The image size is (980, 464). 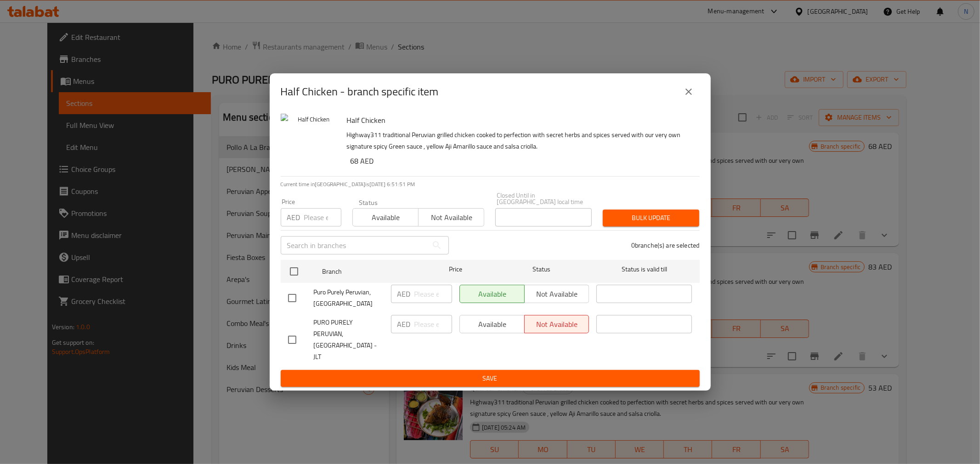 What do you see at coordinates (451, 218) in the screenshot?
I see `button: Not available` at bounding box center [451, 218].